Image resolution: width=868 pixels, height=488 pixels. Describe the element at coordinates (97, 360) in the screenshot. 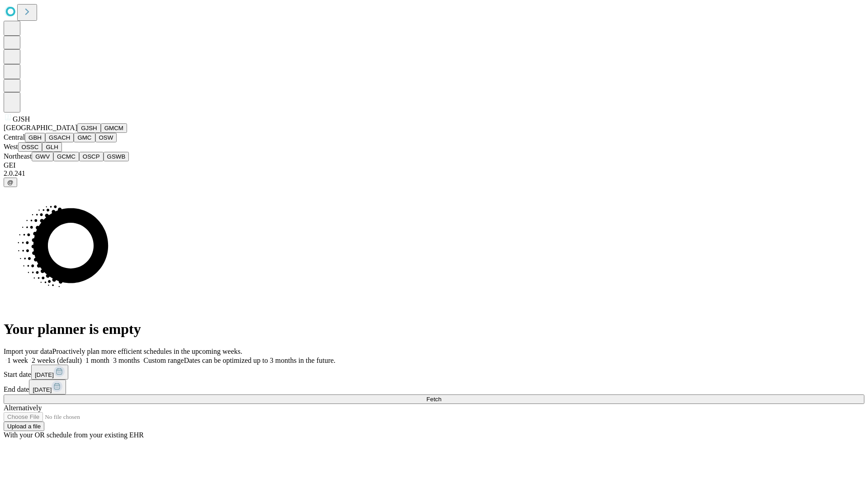

I see `span: 1 month` at that location.